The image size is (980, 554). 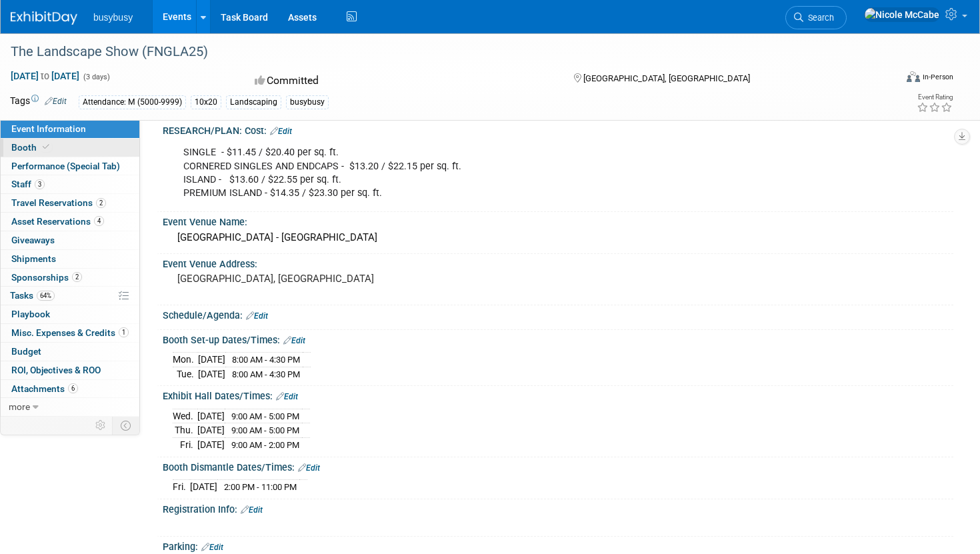 I want to click on span: 3, so click(x=39, y=184).